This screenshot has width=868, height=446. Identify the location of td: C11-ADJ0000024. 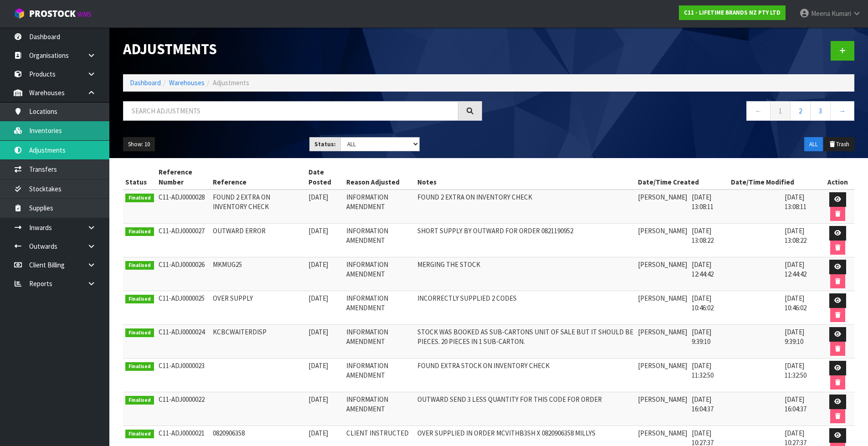
(183, 342).